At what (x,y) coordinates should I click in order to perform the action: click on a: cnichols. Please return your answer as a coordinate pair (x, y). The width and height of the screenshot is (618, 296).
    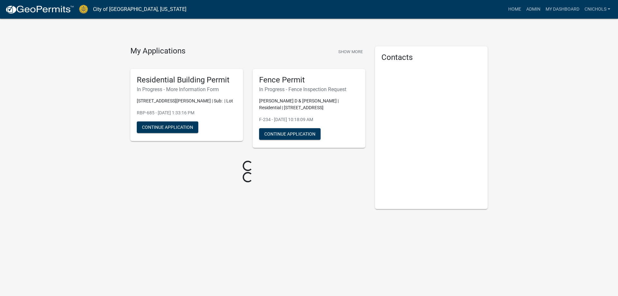
    Looking at the image, I should click on (597, 9).